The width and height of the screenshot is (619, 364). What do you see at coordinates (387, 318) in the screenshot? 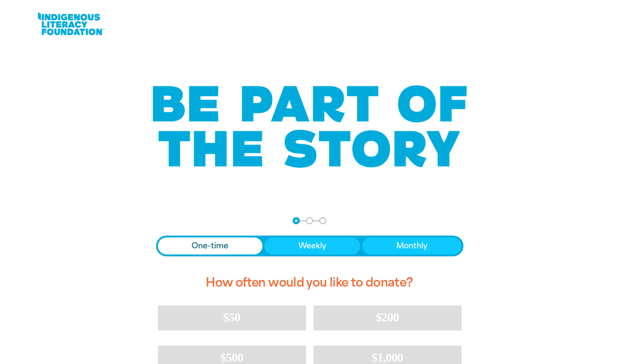
I see `button: $200` at bounding box center [387, 318].